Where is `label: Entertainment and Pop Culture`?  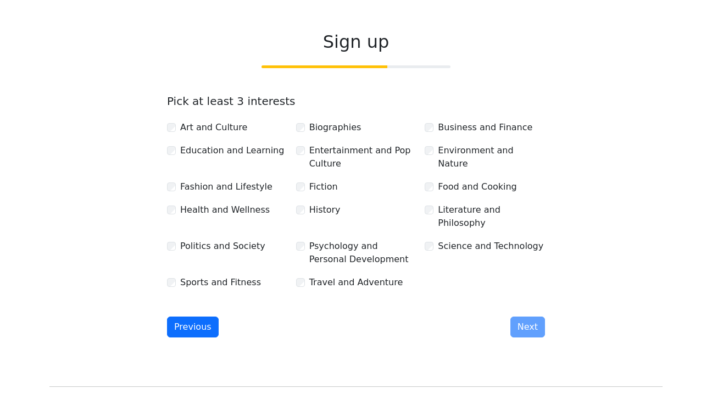 label: Entertainment and Pop Culture is located at coordinates (363, 157).